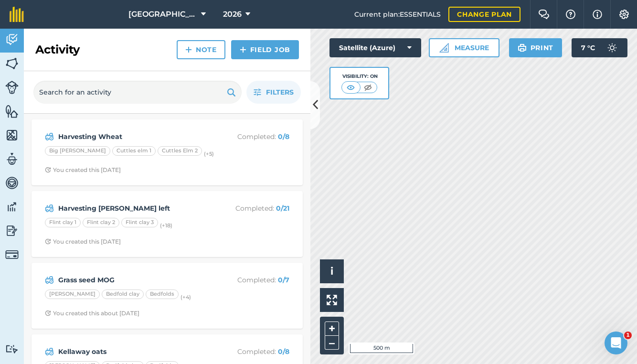 The width and height of the screenshot is (637, 364). I want to click on span: Current plan : ESSENTIALS, so click(397, 14).